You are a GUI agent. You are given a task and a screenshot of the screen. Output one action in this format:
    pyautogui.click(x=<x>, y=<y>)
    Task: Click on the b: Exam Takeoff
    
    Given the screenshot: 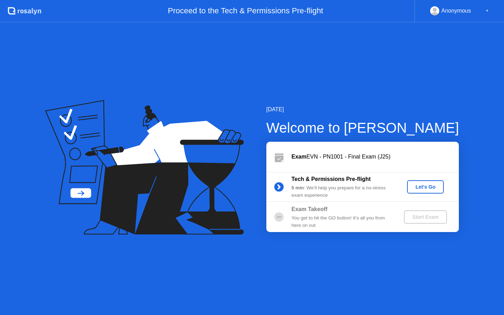 What is the action you would take?
    pyautogui.click(x=309, y=209)
    